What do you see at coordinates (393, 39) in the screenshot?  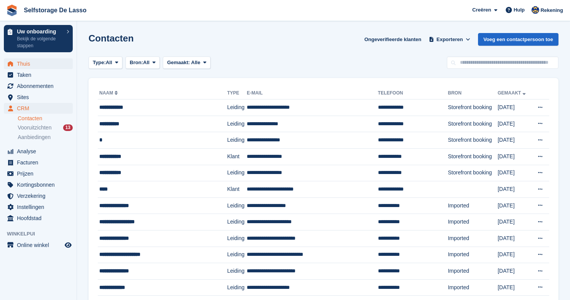 I see `a: Ongeverifieerde klanten` at bounding box center [393, 39].